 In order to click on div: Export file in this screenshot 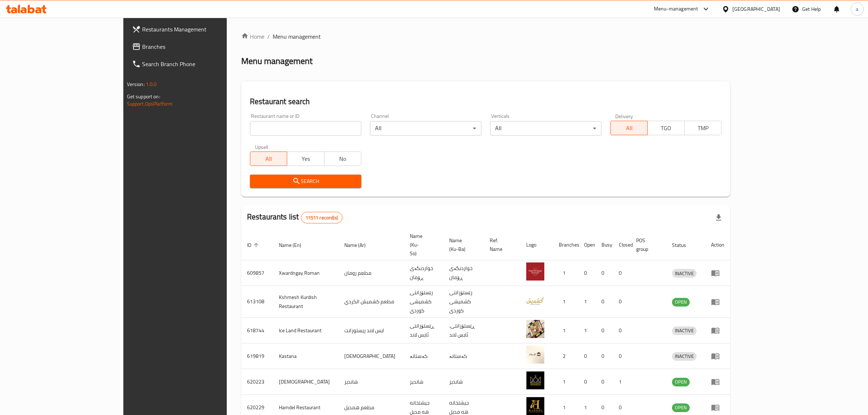, I will do `click(719, 217)`.